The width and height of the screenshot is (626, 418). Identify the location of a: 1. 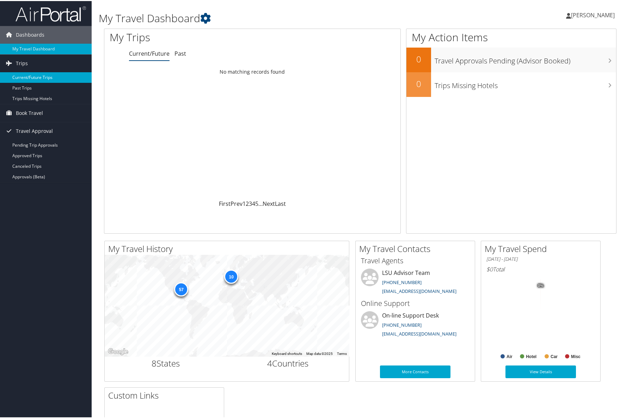
(244, 203).